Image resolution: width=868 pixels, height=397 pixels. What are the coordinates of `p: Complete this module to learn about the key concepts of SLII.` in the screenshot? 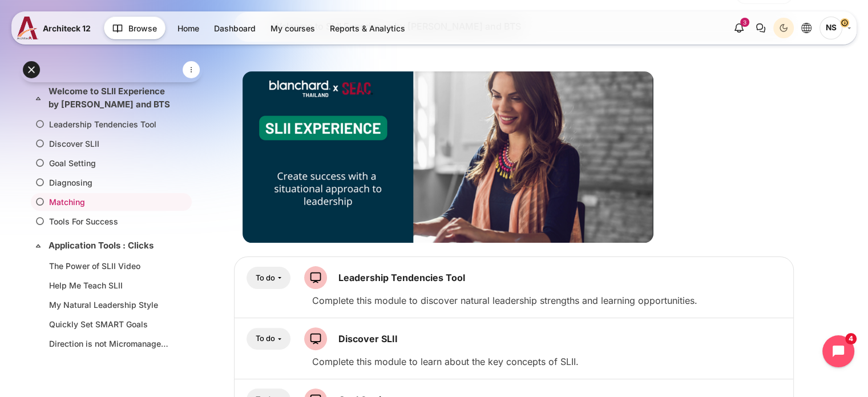 It's located at (548, 361).